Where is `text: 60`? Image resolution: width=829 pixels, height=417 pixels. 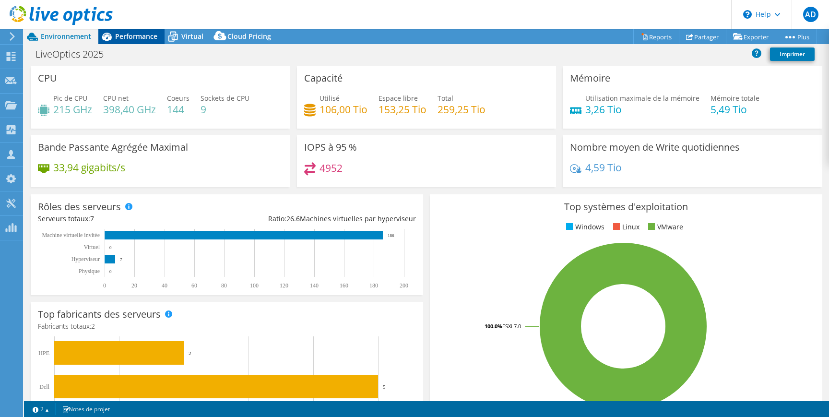 text: 60 is located at coordinates (194, 285).